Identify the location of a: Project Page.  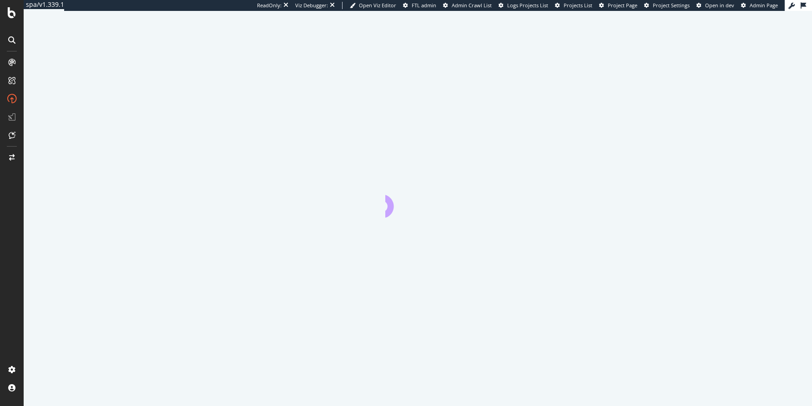
(618, 5).